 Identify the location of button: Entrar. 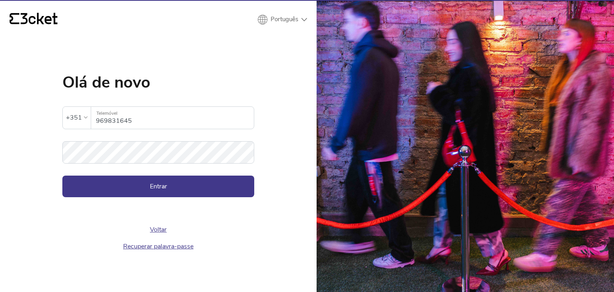
(158, 186).